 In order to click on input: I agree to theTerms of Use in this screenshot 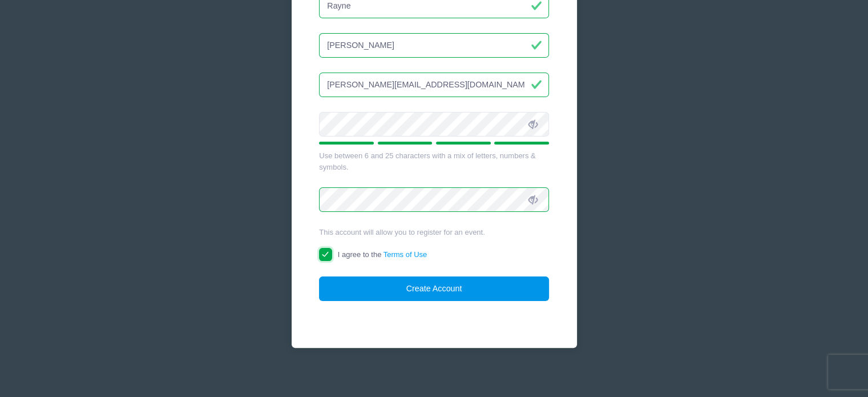, I will do `click(325, 254)`.